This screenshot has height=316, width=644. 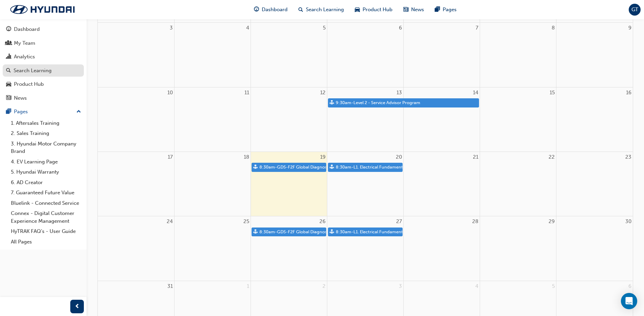 I want to click on td: August 7, 2025, so click(x=442, y=55).